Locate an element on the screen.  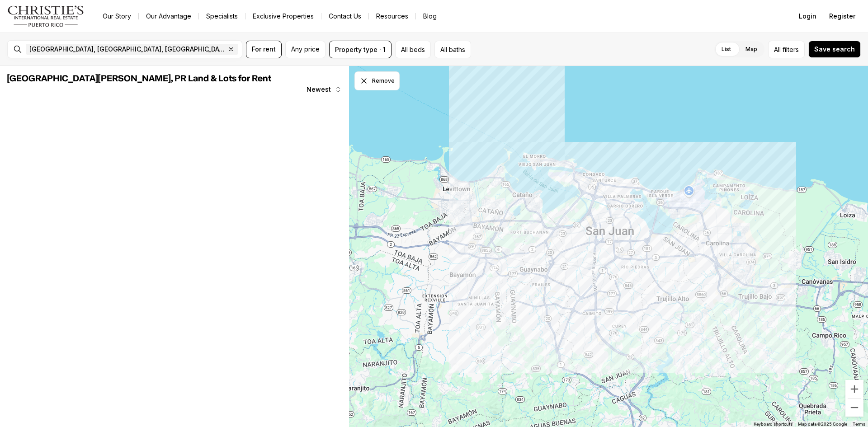
button: Dismiss drawing is located at coordinates (377, 81).